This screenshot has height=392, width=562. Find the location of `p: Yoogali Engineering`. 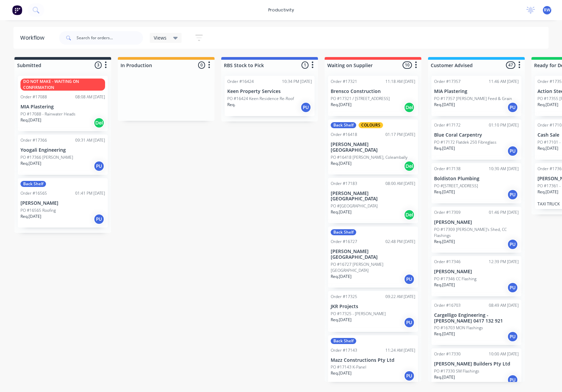

p: Yoogali Engineering is located at coordinates (63, 150).